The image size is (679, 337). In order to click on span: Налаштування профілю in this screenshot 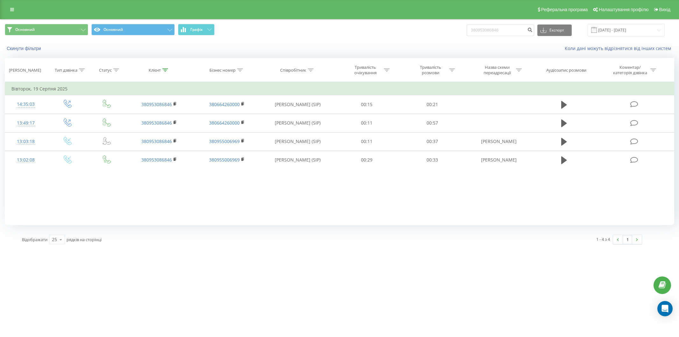, I will do `click(623, 10)`.